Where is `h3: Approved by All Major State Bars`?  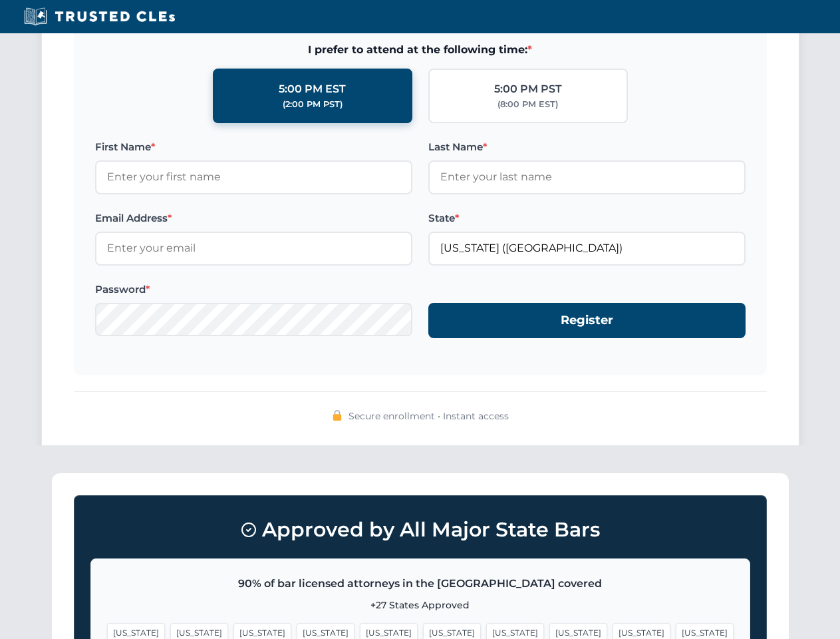 h3: Approved by All Major State Bars is located at coordinates (421, 530).